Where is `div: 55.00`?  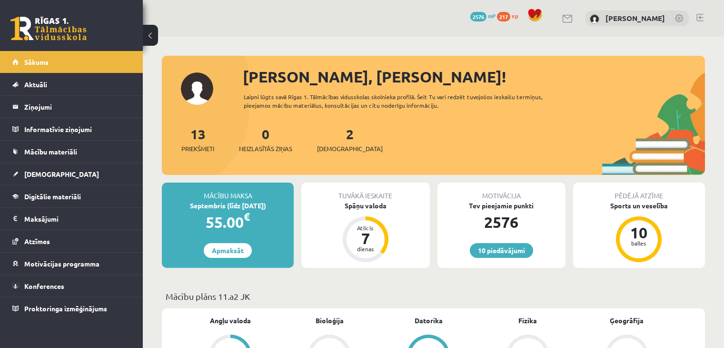 div: 55.00 is located at coordinates (228, 222).